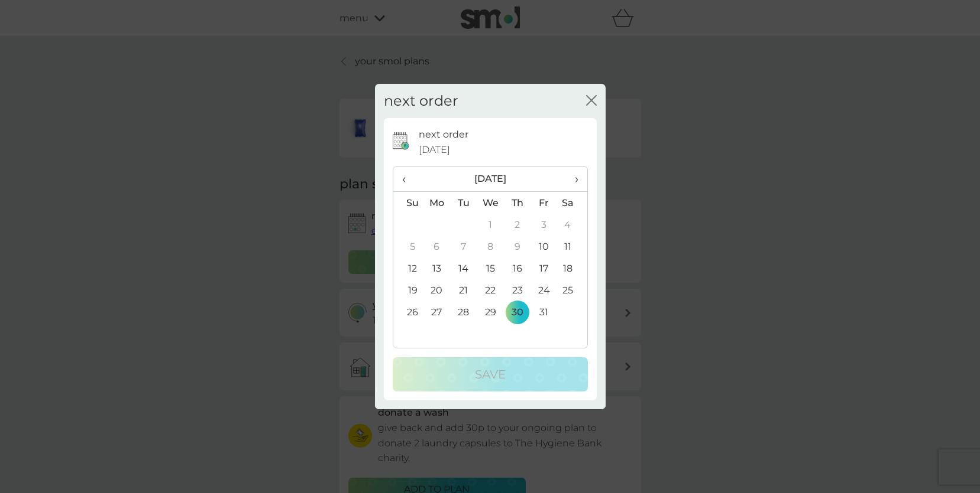 This screenshot has height=493, width=980. I want to click on td: 26, so click(408, 312).